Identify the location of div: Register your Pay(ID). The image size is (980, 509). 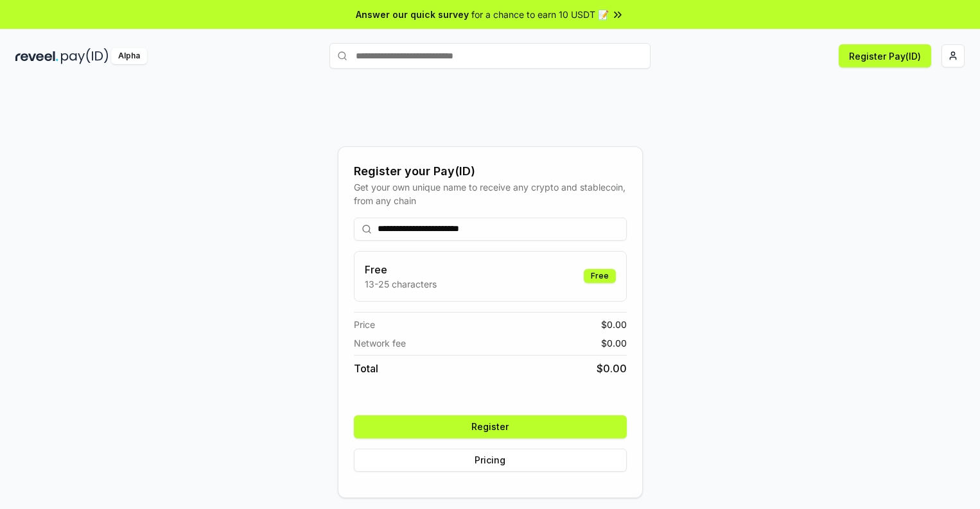
(490, 172).